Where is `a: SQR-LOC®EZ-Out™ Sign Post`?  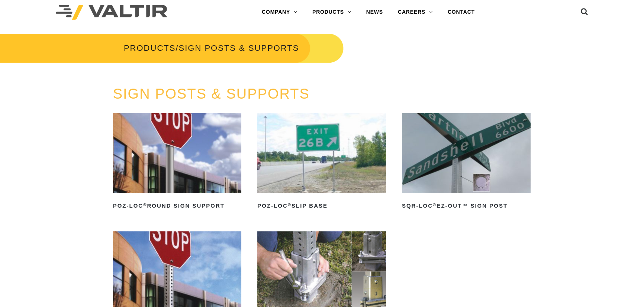 a: SQR-LOC®EZ-Out™ Sign Post is located at coordinates (466, 162).